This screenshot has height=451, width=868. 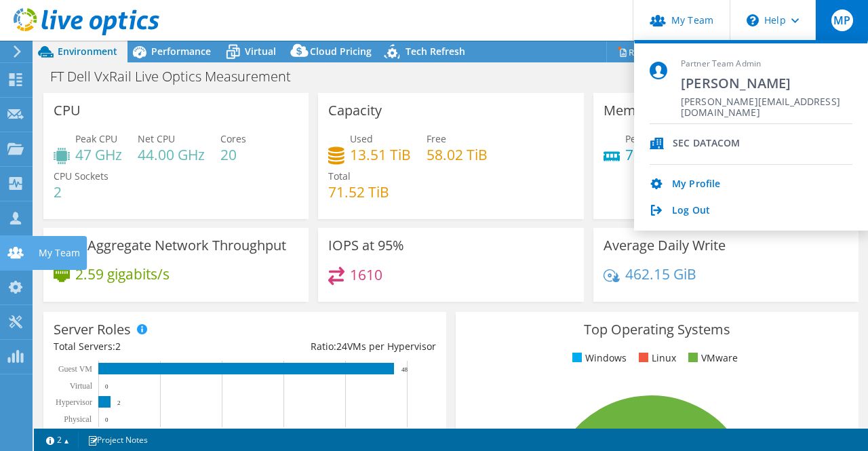 What do you see at coordinates (92, 329) in the screenshot?
I see `h3: Server Roles` at bounding box center [92, 329].